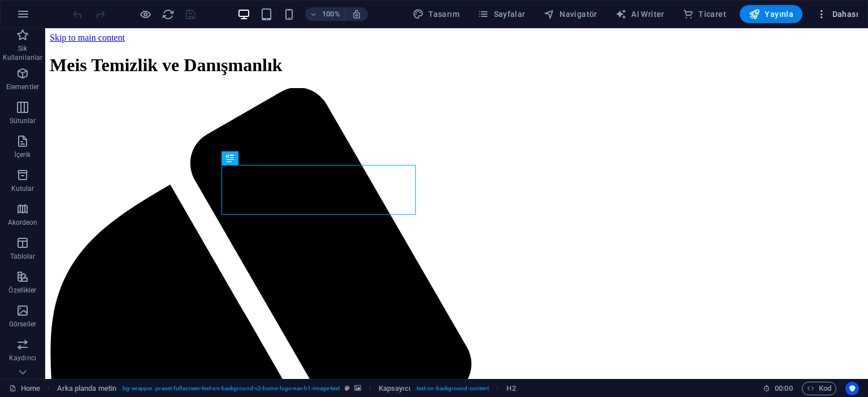  Describe the element at coordinates (819, 388) in the screenshot. I see `span: Kod` at that location.